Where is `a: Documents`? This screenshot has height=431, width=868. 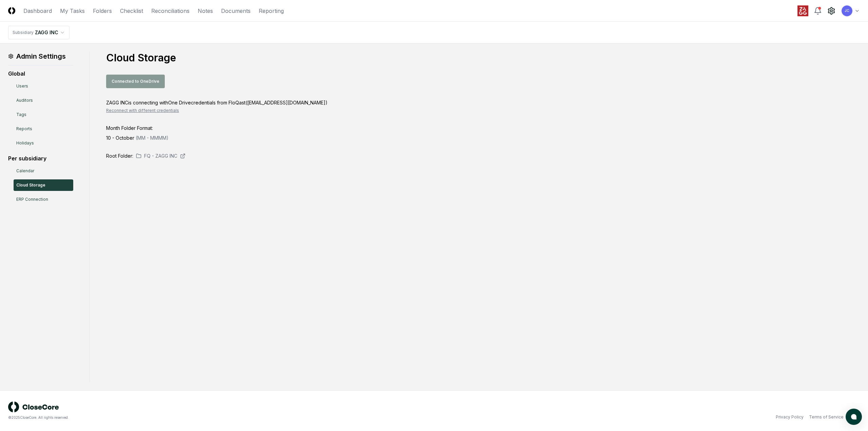 a: Documents is located at coordinates (235, 11).